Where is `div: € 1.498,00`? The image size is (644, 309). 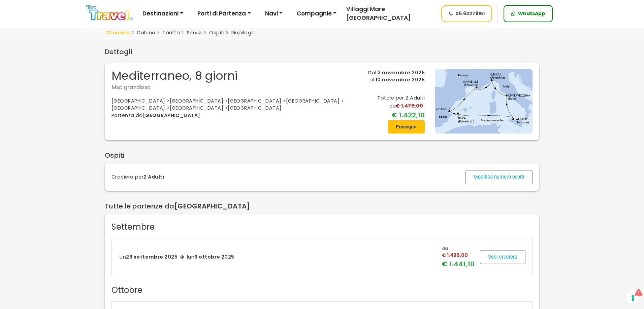
div: € 1.498,00 is located at coordinates (458, 256).